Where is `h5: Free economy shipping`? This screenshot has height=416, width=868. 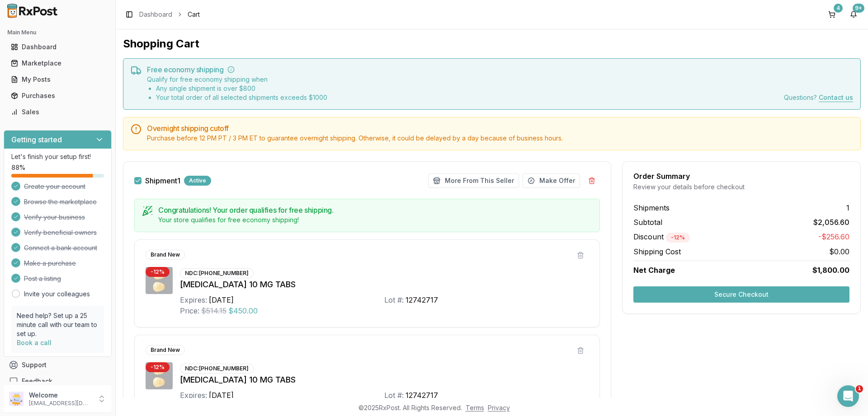
h5: Free economy shipping is located at coordinates (500, 70).